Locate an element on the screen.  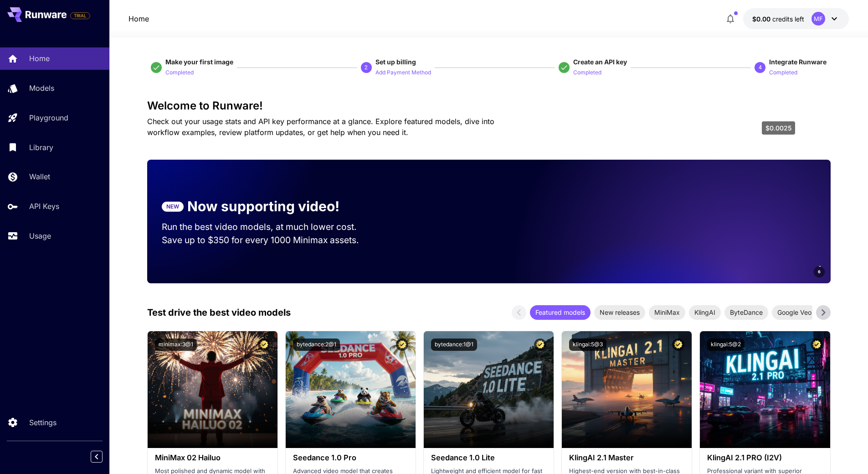
p: 4 is located at coordinates (760, 67).